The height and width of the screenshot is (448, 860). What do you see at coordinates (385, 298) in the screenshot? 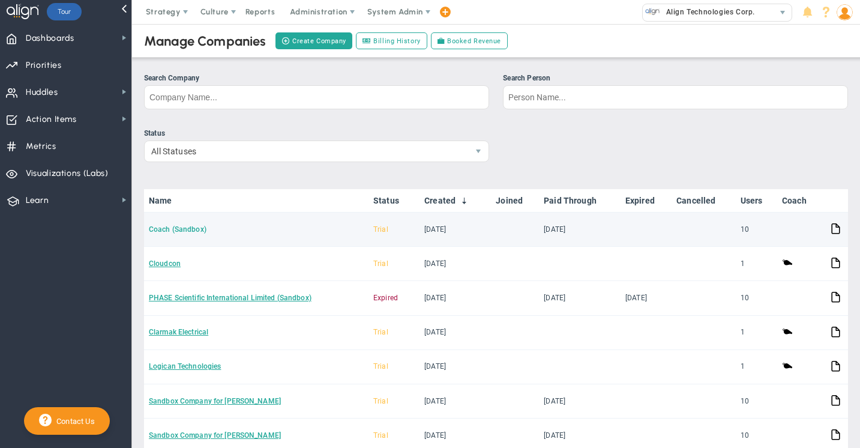
I see `span: Expired` at bounding box center [385, 298].